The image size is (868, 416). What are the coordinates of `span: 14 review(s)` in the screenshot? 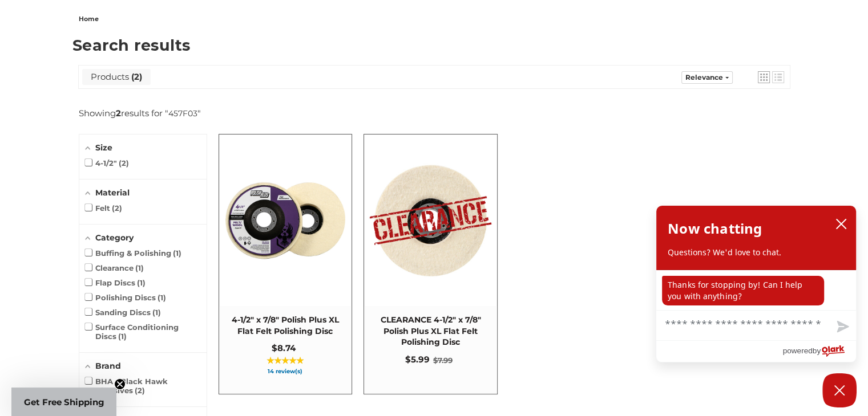 It's located at (286, 372).